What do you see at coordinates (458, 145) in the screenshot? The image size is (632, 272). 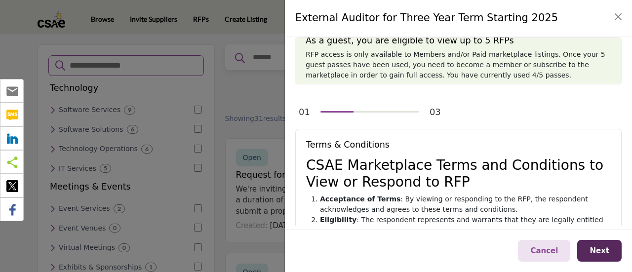 I see `h5: Terms & Conditions` at bounding box center [458, 145].